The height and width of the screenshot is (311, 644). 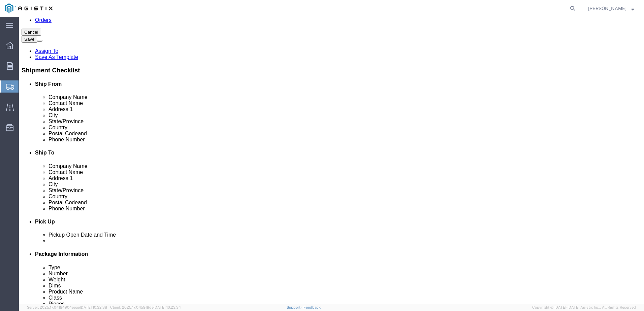 I want to click on span: Server: 2025.17.0-1194904eeae, so click(x=67, y=307).